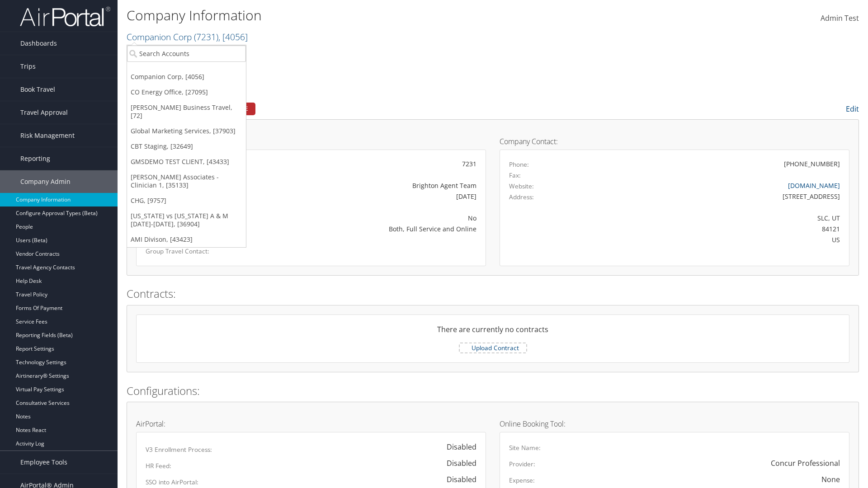 The width and height of the screenshot is (868, 488). Describe the element at coordinates (368, 185) in the screenshot. I see `div: Brighton Agent Team` at that location.